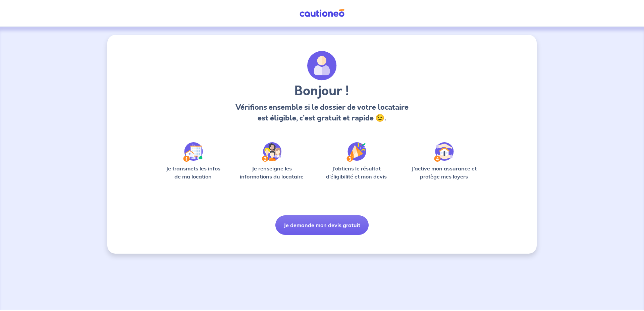 The width and height of the screenshot is (644, 311). Describe the element at coordinates (322, 13) in the screenshot. I see `img: Cautioneo` at that location.